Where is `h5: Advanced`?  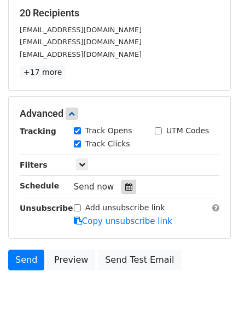 h5: Advanced is located at coordinates (119, 114).